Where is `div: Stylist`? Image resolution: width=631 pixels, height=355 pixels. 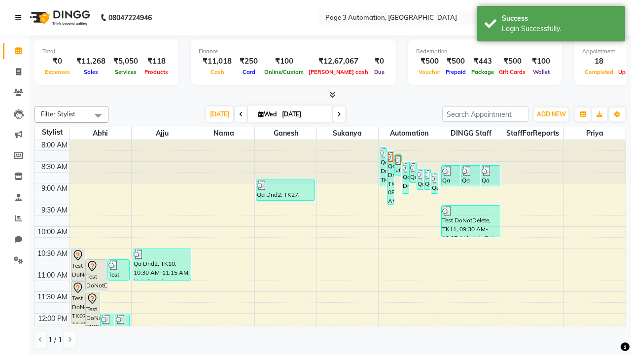
div: Stylist is located at coordinates (52, 132).